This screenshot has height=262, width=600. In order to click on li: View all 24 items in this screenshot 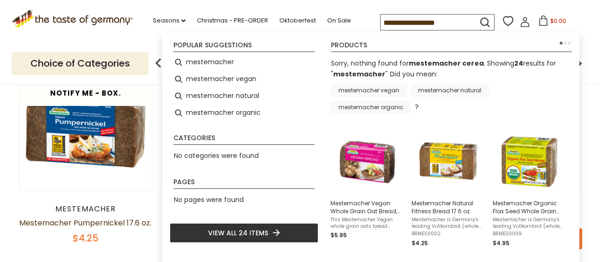, I will do `click(244, 233)`.